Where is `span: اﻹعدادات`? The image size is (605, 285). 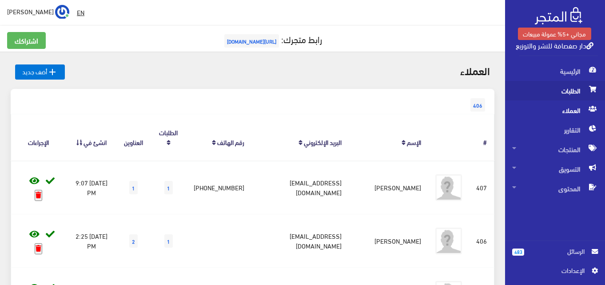 span: اﻹعدادات is located at coordinates (551, 270).